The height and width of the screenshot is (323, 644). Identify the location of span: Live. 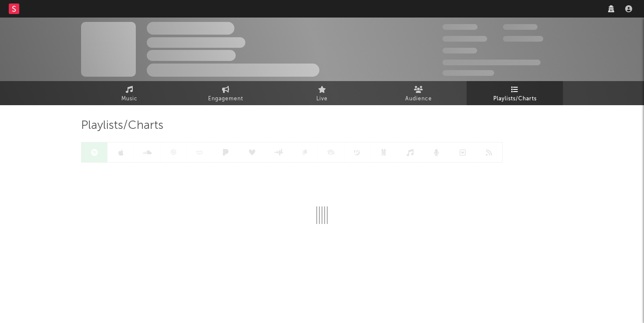
(322, 99).